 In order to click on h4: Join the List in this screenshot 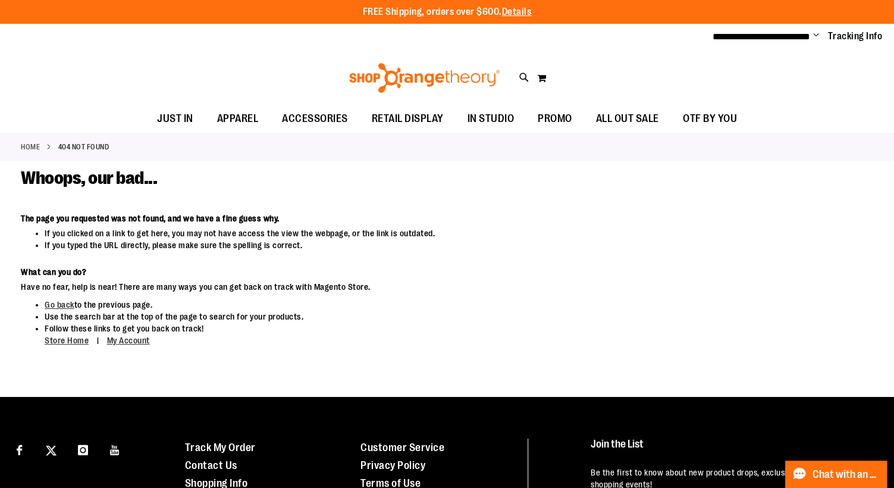, I will do `click(730, 449)`.